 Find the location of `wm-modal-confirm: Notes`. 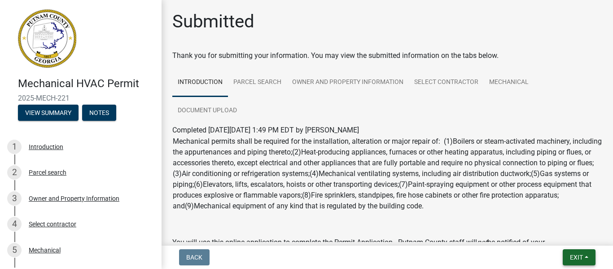

wm-modal-confirm: Notes is located at coordinates (99, 113).